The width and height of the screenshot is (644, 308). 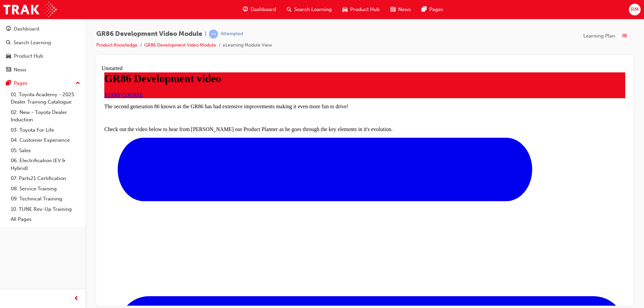 I want to click on div: Dashboard, so click(x=27, y=29).